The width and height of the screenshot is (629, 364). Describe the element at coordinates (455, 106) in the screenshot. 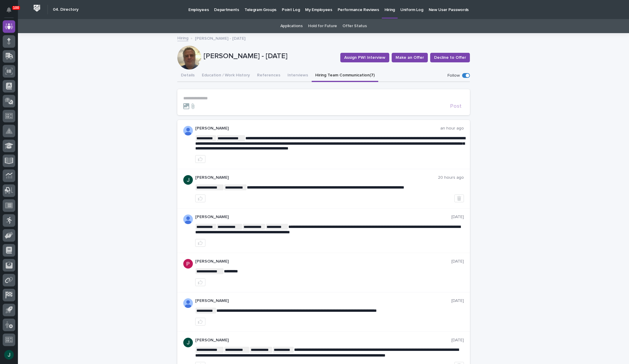

I see `button: Post` at that location.